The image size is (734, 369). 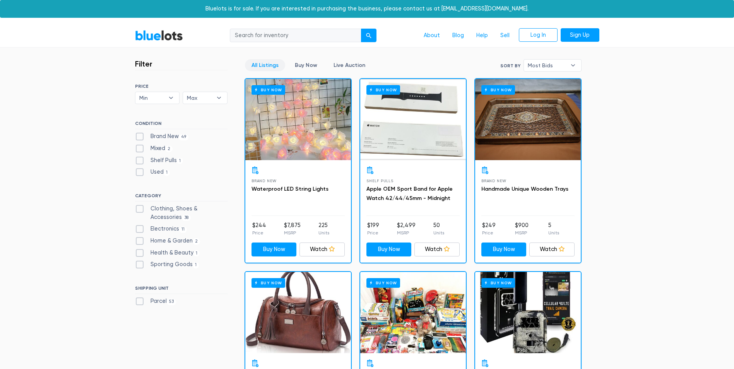 I want to click on a: Blog, so click(x=458, y=36).